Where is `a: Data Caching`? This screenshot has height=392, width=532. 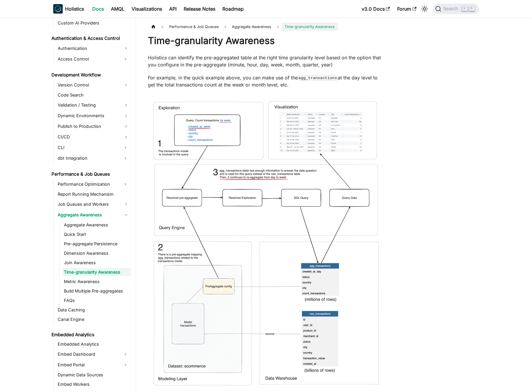
a: Data Caching is located at coordinates (93, 310).